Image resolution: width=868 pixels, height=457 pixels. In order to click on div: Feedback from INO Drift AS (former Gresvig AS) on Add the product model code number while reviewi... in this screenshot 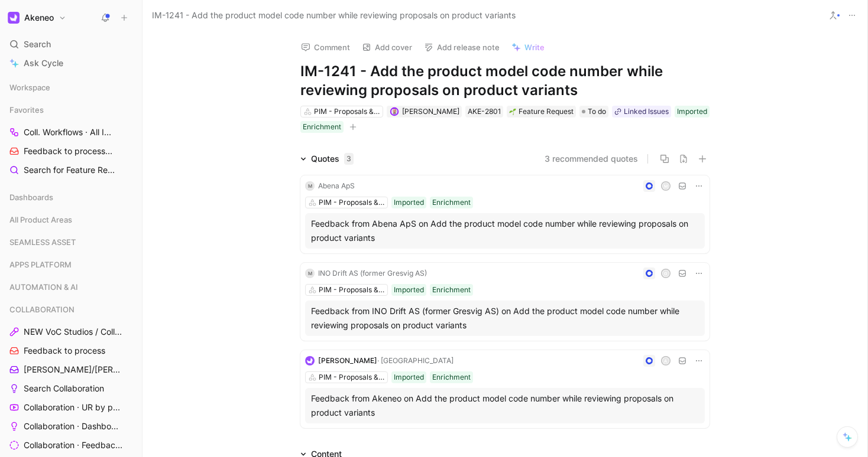, I will do `click(505, 319)`.